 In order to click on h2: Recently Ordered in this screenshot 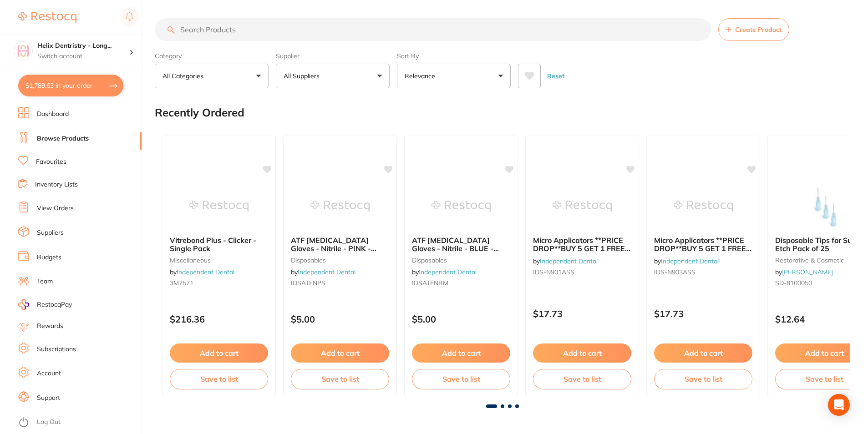, I will do `click(199, 113)`.